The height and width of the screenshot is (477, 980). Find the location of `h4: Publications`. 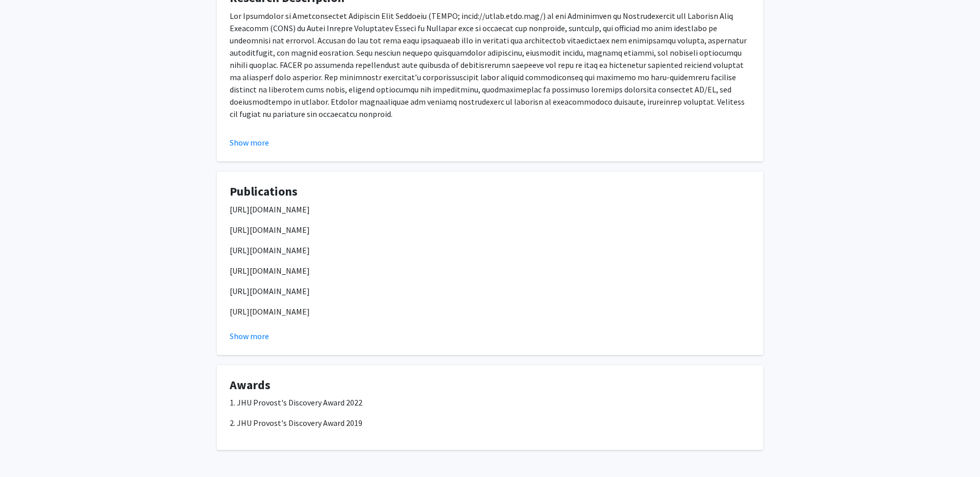

h4: Publications is located at coordinates (490, 191).